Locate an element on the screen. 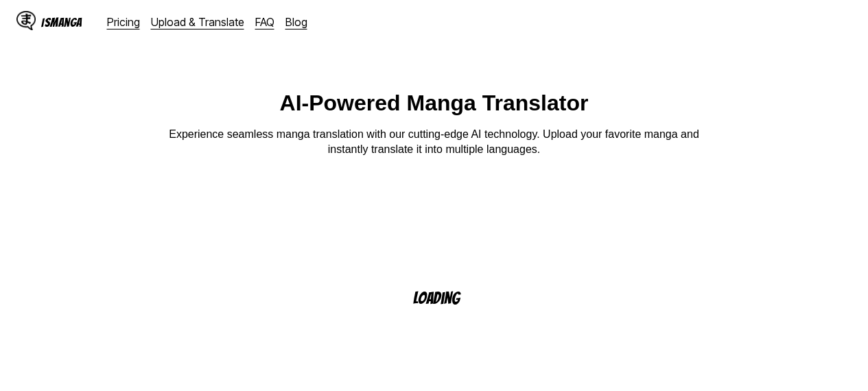 This screenshot has width=868, height=391. div: IsManga is located at coordinates (62, 22).